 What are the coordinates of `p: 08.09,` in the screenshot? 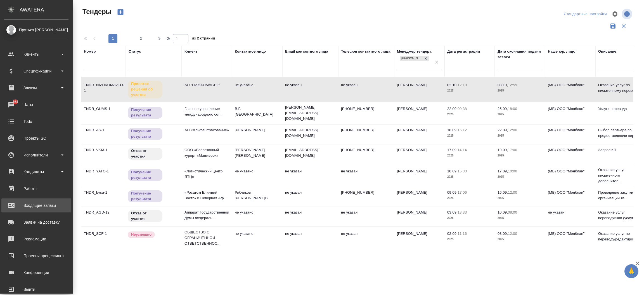 It's located at (502, 233).